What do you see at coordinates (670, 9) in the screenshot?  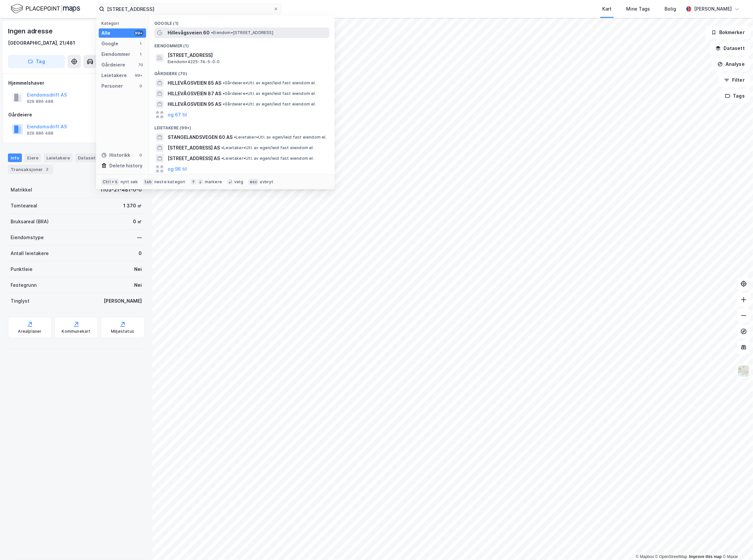 I see `div: Bolig` at bounding box center [670, 9].